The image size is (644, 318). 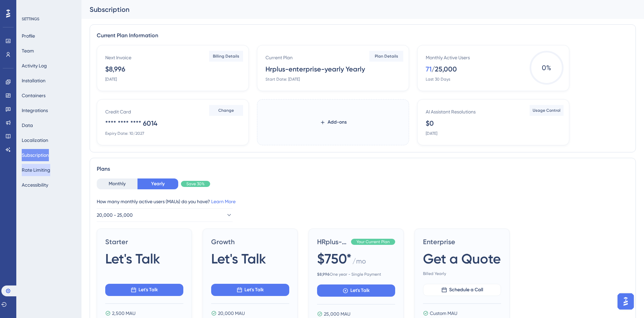 I want to click on div: / 25,000, so click(x=444, y=69).